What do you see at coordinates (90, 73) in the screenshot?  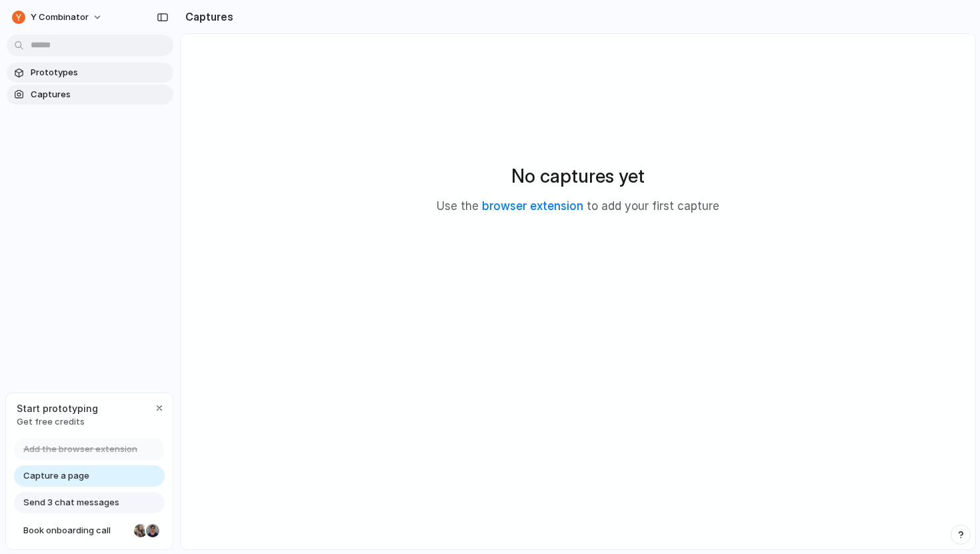 I see `a: Prototypes` at bounding box center [90, 73].